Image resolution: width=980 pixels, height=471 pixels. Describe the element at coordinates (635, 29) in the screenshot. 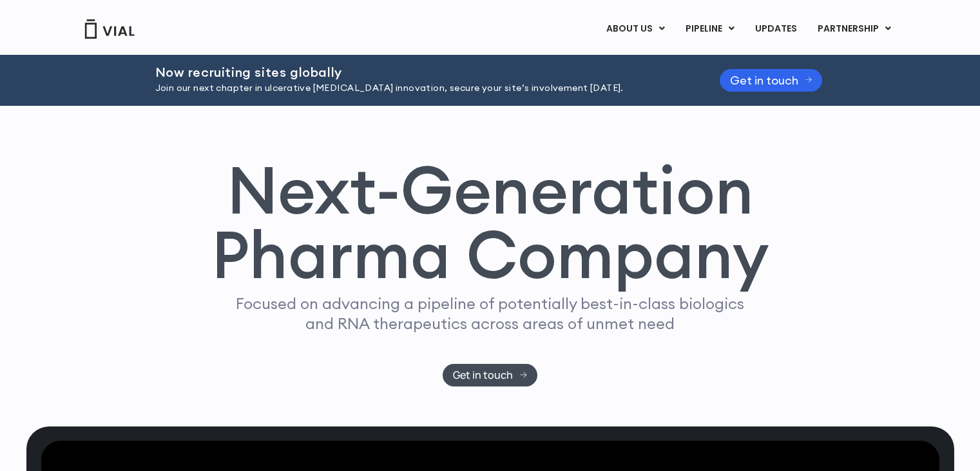

I see `a: ABOUT USMenu Toggle` at that location.